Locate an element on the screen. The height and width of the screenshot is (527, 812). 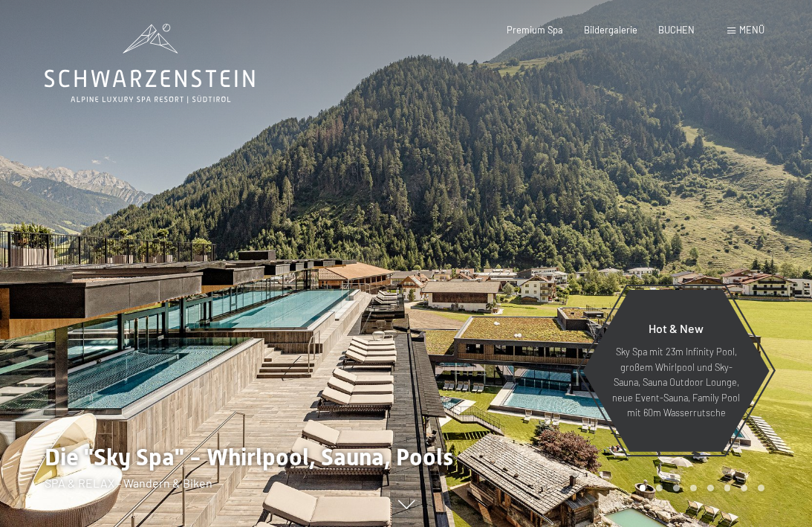
a: Premium Spa is located at coordinates (535, 29).